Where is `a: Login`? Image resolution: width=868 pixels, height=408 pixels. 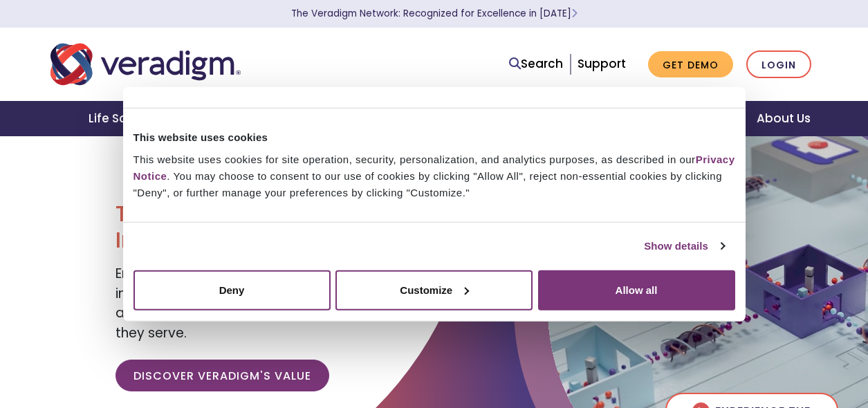
a: Login is located at coordinates (779, 64).